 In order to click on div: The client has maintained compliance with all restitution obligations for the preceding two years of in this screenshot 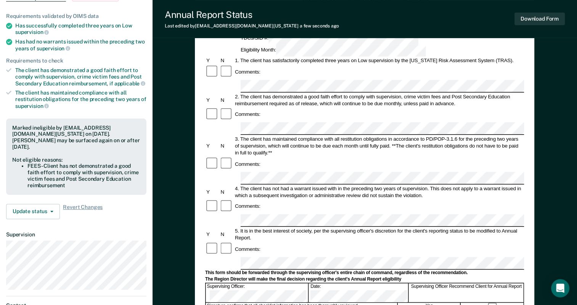, I will do `click(81, 99)`.